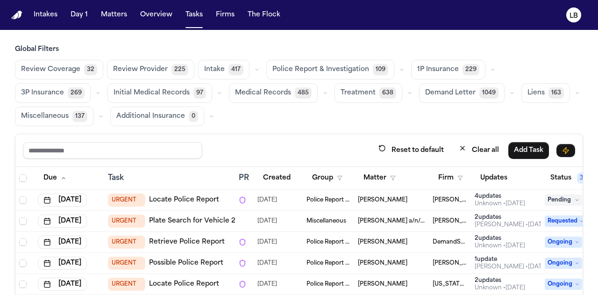 The image size is (598, 295). Describe the element at coordinates (91, 70) in the screenshot. I see `span: 32` at that location.